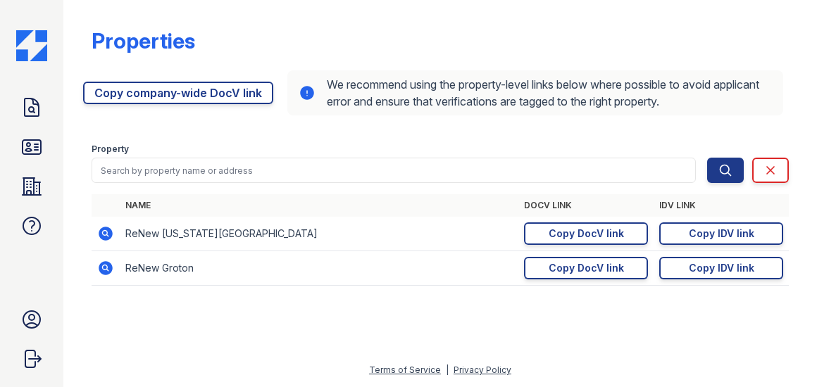  What do you see at coordinates (535, 93) in the screenshot?
I see `div: We recommend using the property-level links below where possible to avoid applicant error and ens...` at bounding box center [535, 93].